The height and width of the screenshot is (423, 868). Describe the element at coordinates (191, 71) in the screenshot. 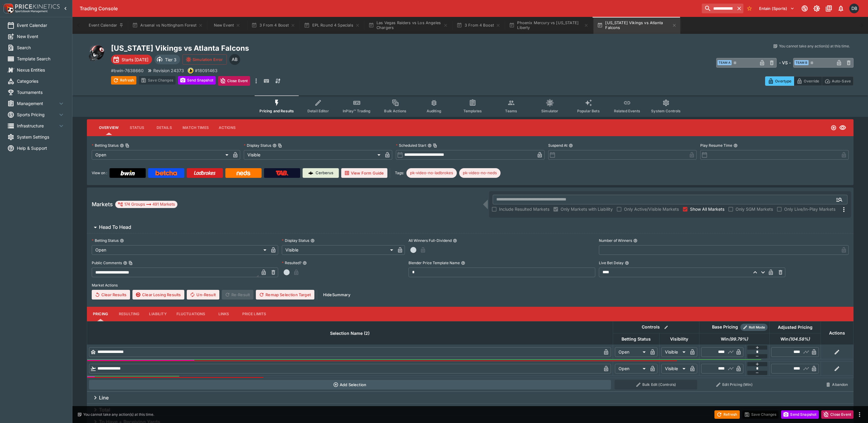

I see `div: bwin` at that location.